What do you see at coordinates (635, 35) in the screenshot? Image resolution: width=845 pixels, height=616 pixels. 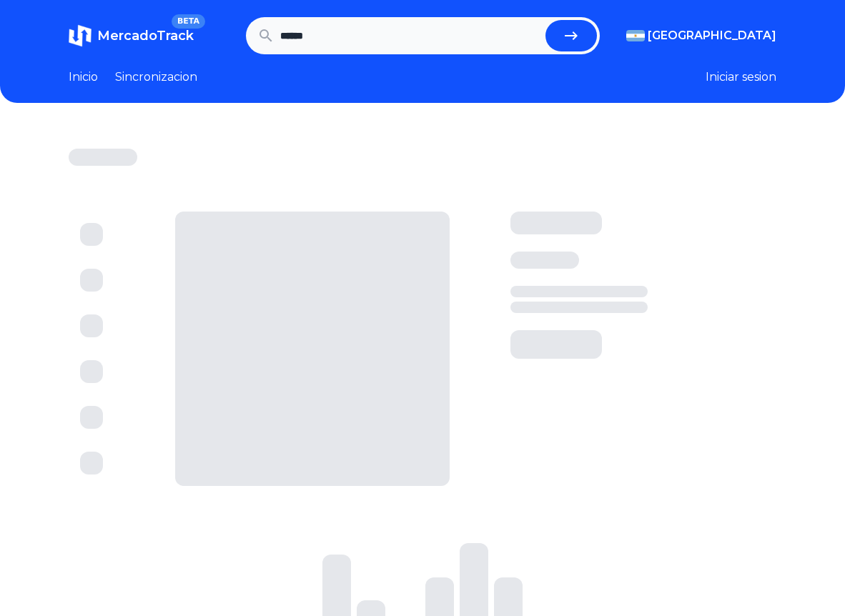 I see `img: Argentina` at bounding box center [635, 35].